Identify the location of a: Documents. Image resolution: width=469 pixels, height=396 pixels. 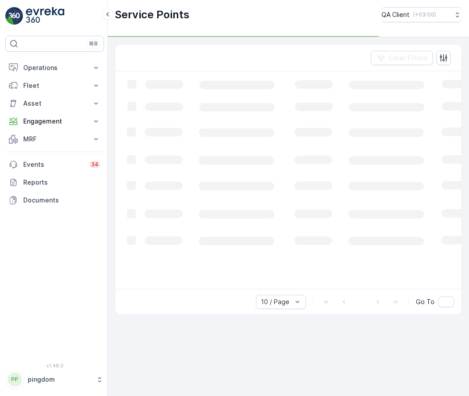
(54, 200).